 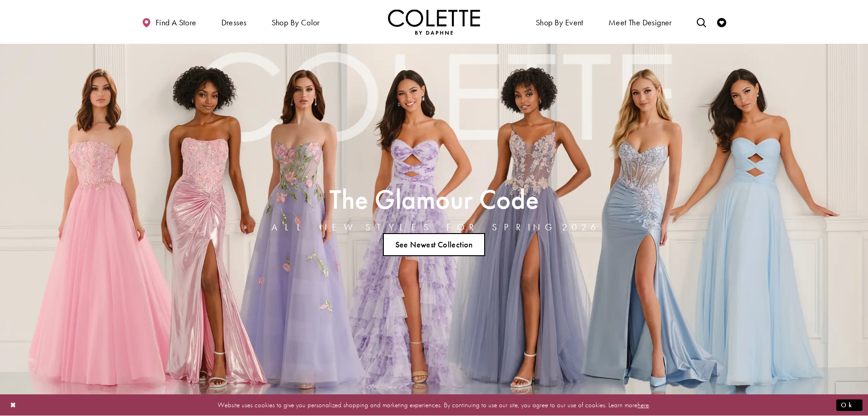 I want to click on a: Toggle search, so click(x=701, y=21).